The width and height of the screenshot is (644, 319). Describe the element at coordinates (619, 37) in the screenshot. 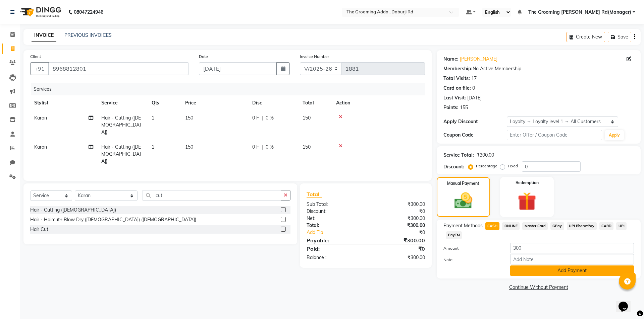

I see `button: Save` at that location.